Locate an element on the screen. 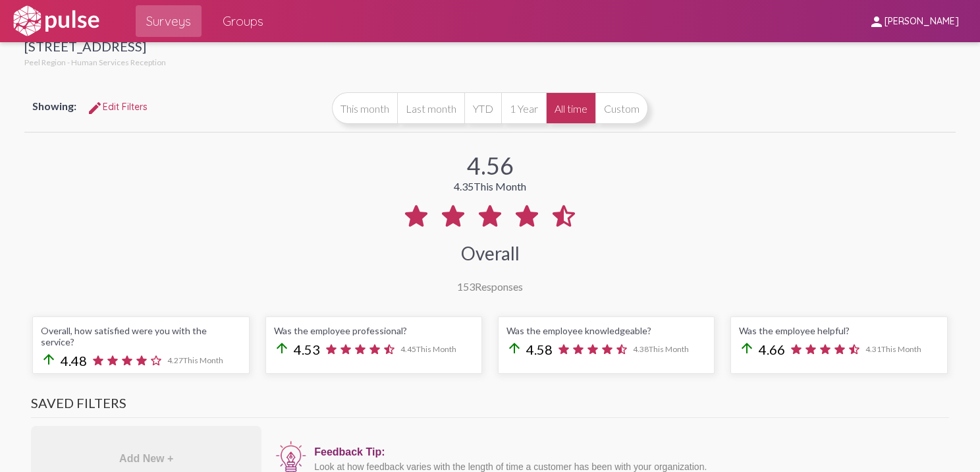 This screenshot has width=980, height=472. button: YTD is located at coordinates (483, 108).